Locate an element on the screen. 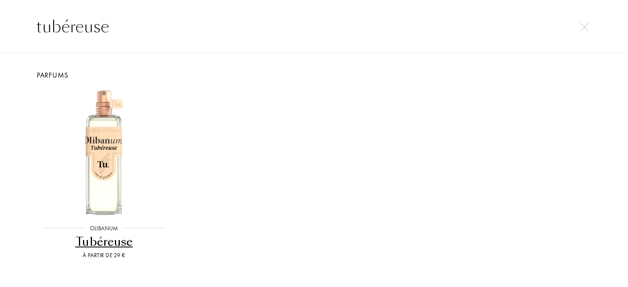 The image size is (628, 287). input: Rechercher is located at coordinates (314, 27).